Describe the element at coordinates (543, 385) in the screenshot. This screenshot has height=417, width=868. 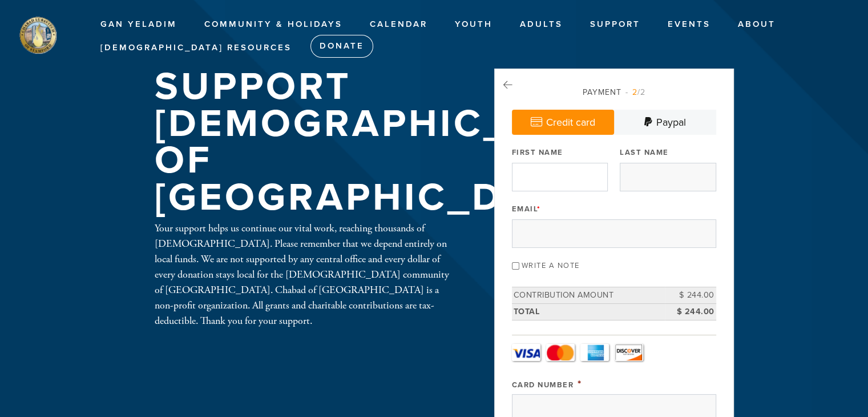
I see `label: Card Number` at that location.